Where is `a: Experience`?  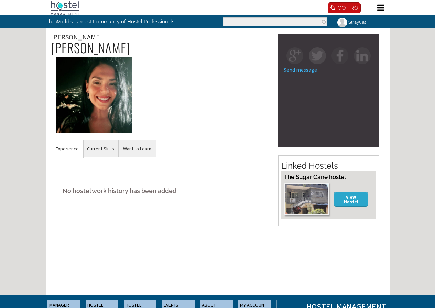
a: Experience is located at coordinates (67, 149).